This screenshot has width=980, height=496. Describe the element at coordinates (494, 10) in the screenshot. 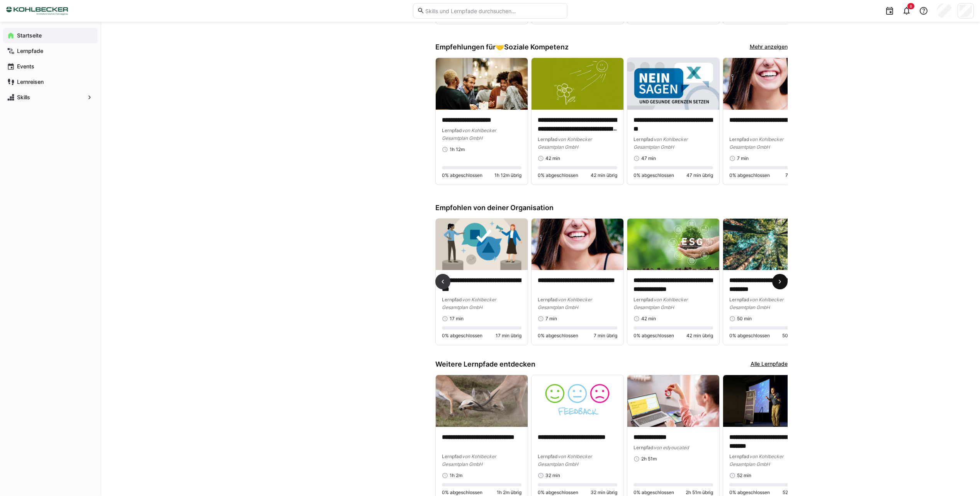

I see `input: Skills und Lernpfade durchsuchen…` at that location.